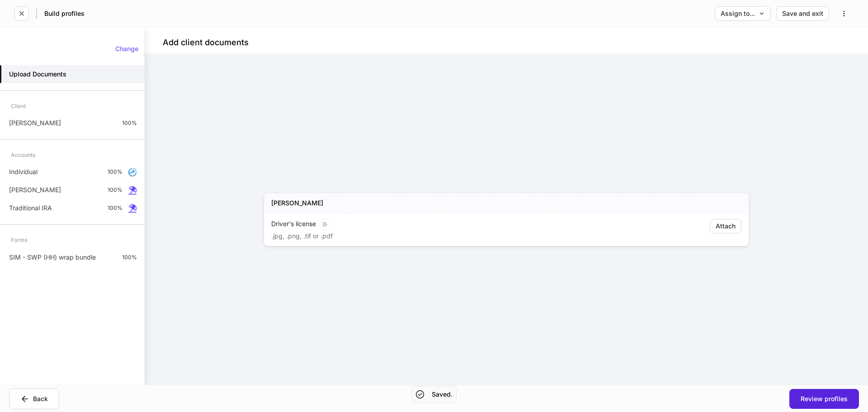  I want to click on button: Attach, so click(725, 226).